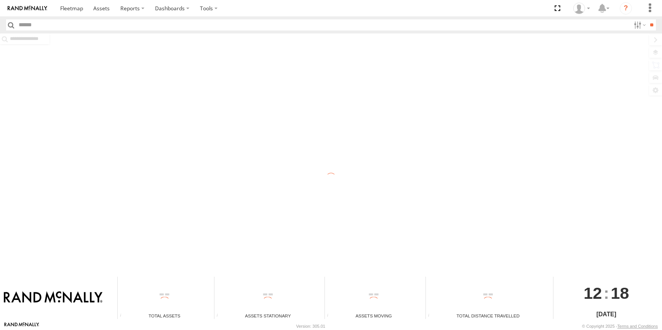 The height and width of the screenshot is (330, 662). I want to click on div: Assets Stationary, so click(268, 316).